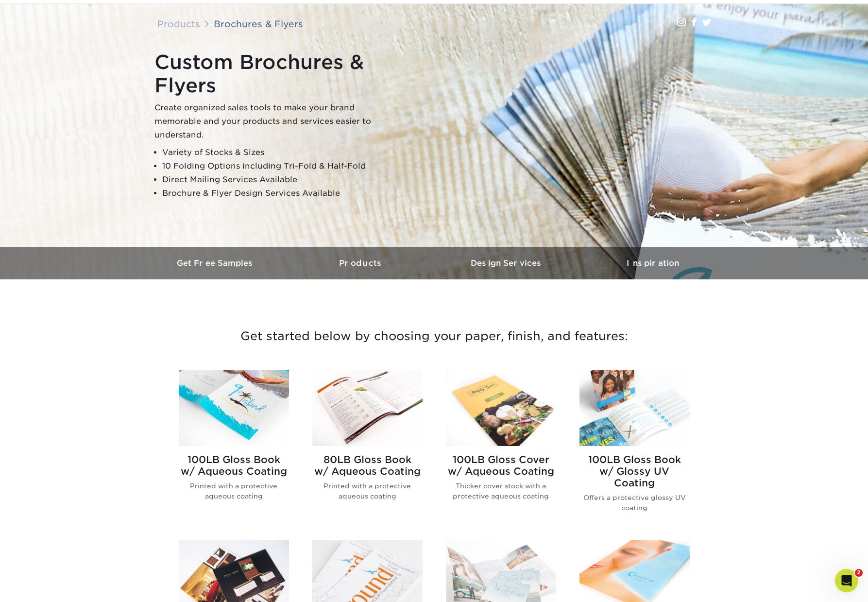 The height and width of the screenshot is (602, 868). I want to click on h2: 100LB Gloss Cover w/ Aqueous Coating, so click(501, 465).